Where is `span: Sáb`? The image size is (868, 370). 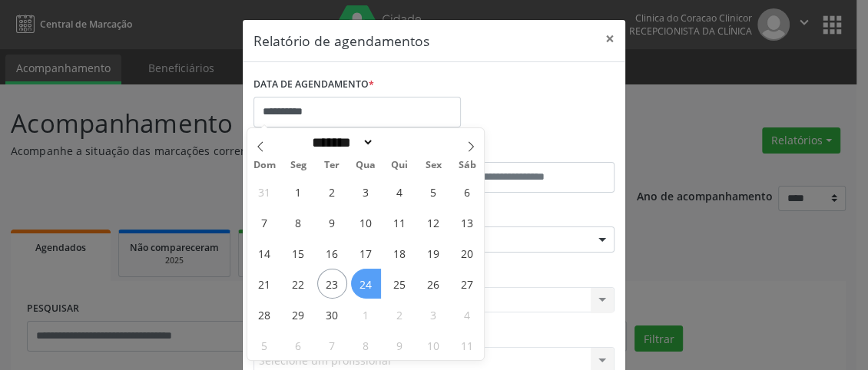 span: Sáb is located at coordinates (467, 165).